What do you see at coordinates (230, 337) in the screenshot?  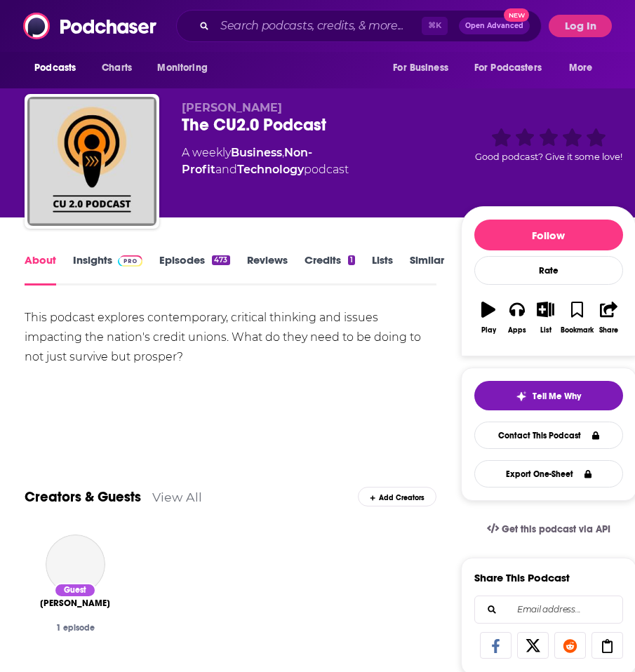 I see `div: This podcast explores contemporary, critical thinking and issues impacting the nation's credit un...` at bounding box center [230, 337].